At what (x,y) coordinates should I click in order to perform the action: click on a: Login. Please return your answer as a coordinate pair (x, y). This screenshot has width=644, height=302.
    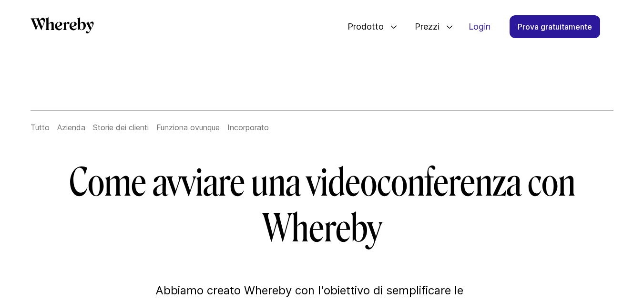
    Looking at the image, I should click on (479, 26).